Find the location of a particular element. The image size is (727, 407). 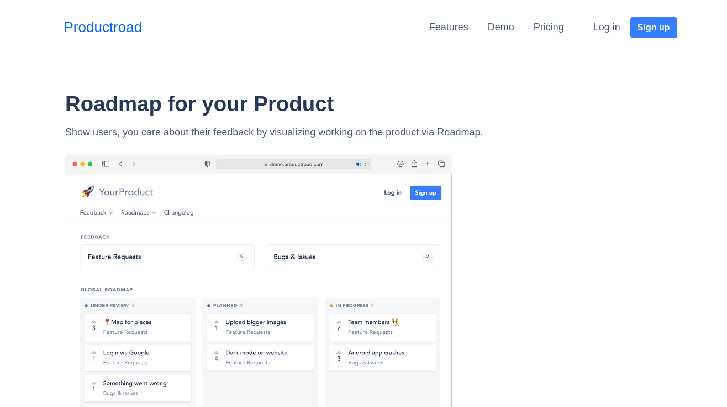

a: Pricing is located at coordinates (549, 27).